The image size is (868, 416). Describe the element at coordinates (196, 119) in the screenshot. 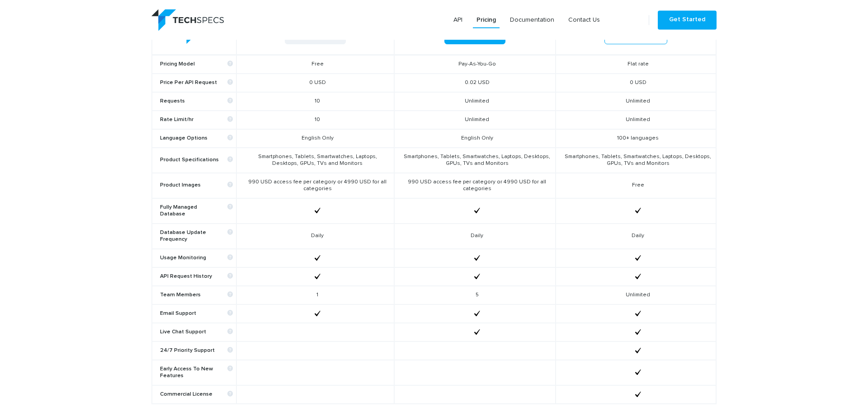

I see `b: Rate Limit/hr` at that location.